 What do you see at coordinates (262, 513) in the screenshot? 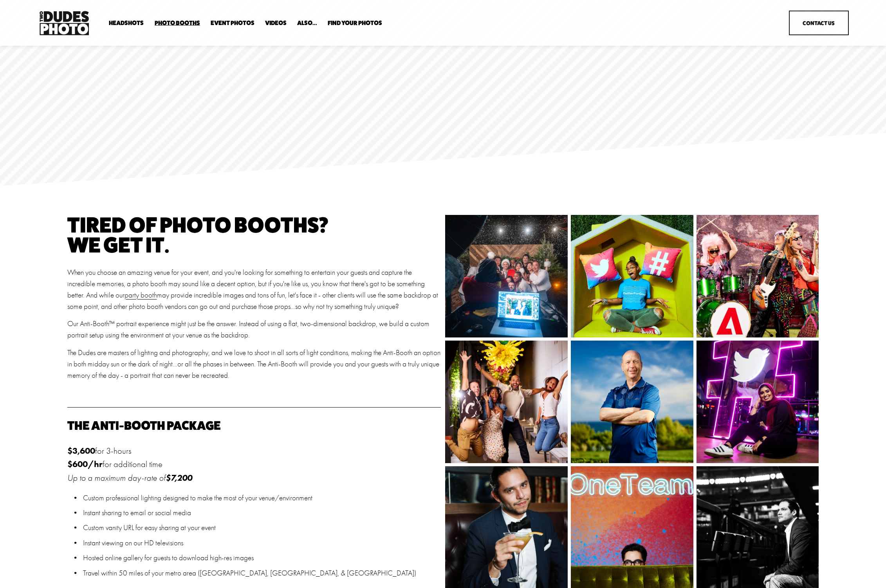
I see `p: Instant sharing to email or social media` at bounding box center [262, 513].